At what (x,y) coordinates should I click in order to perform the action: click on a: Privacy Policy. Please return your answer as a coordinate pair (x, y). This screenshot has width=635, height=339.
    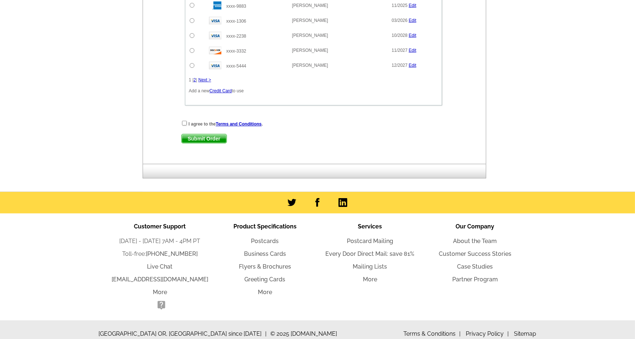
    Looking at the image, I should click on (488, 333).